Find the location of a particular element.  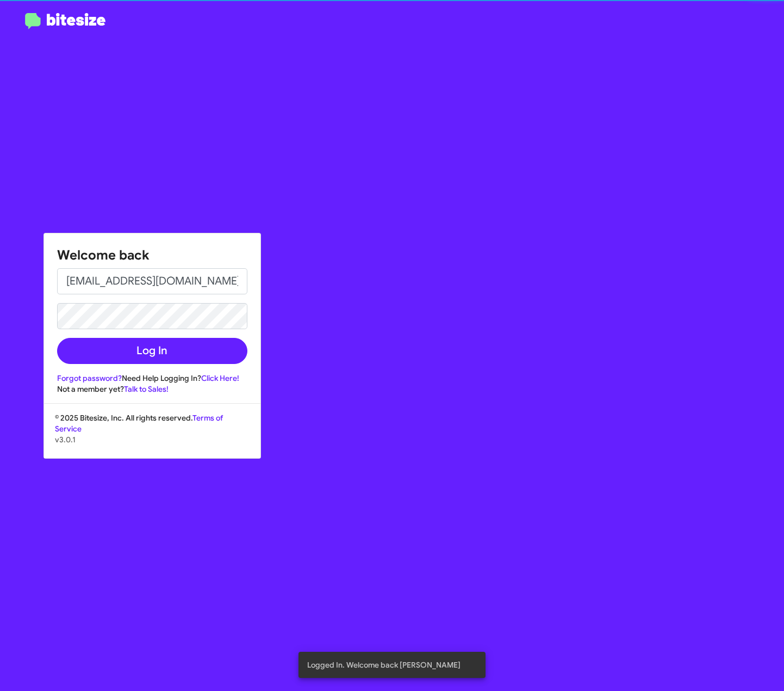

input: Email address is located at coordinates (152, 281).